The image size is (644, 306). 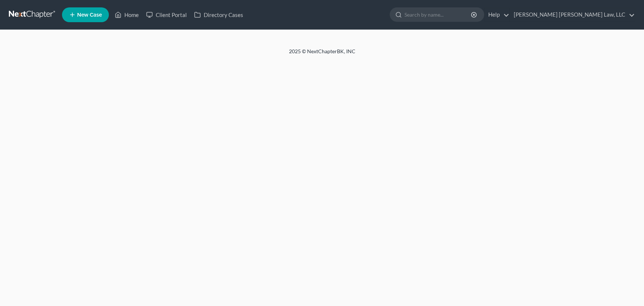 I want to click on span: New Case, so click(x=89, y=15).